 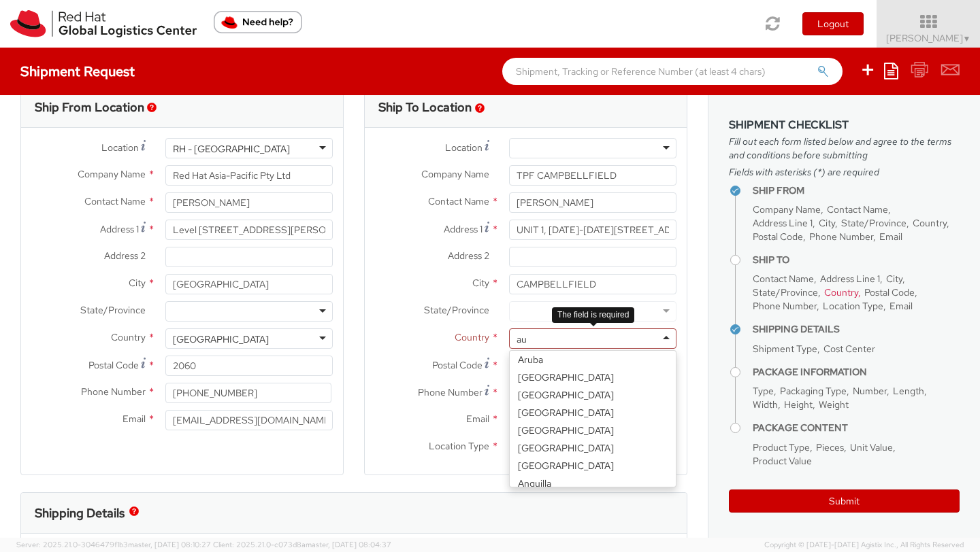 What do you see at coordinates (781, 448) in the screenshot?
I see `span: Product Type` at bounding box center [781, 448].